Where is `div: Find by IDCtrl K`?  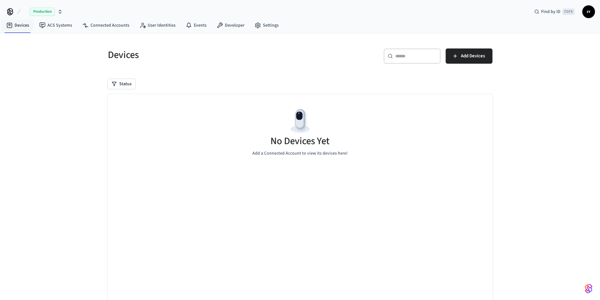 div: Find by IDCtrl K is located at coordinates (555, 12).